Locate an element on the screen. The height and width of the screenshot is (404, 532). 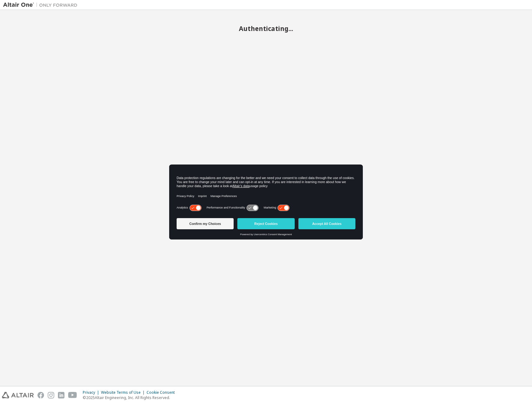
p: © 2025 Altair Engineering, Inc. All Rights Reserved. is located at coordinates (130, 397).